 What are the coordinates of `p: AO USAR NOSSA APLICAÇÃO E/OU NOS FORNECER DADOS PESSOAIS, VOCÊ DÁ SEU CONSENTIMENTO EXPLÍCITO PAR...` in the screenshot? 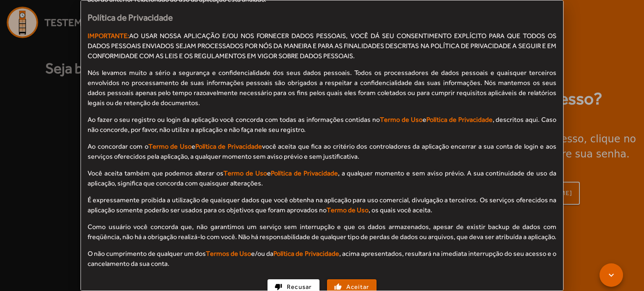 It's located at (322, 46).